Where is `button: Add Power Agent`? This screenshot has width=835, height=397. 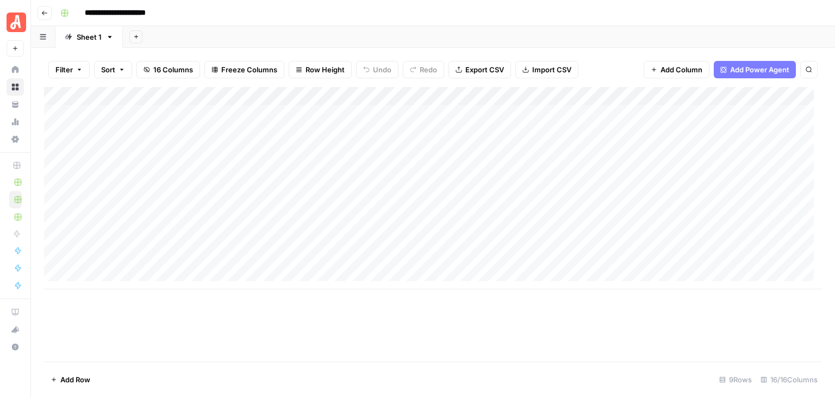
button: Add Power Agent is located at coordinates (754, 70).